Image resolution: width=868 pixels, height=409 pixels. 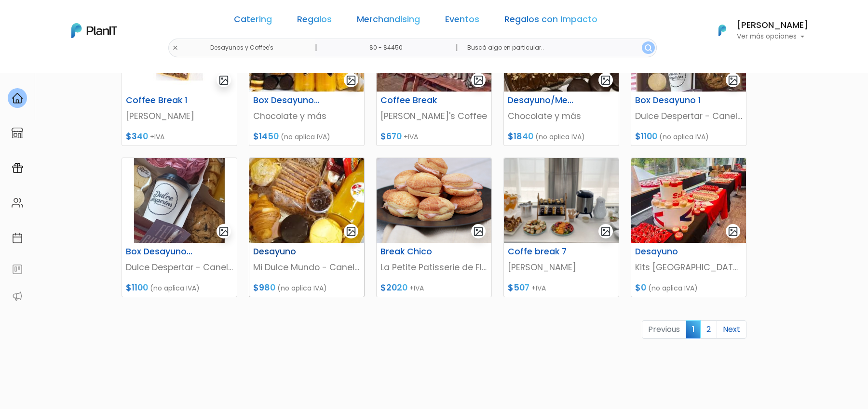 I want to click on h6: Box Desayuno 1, so click(x=669, y=100).